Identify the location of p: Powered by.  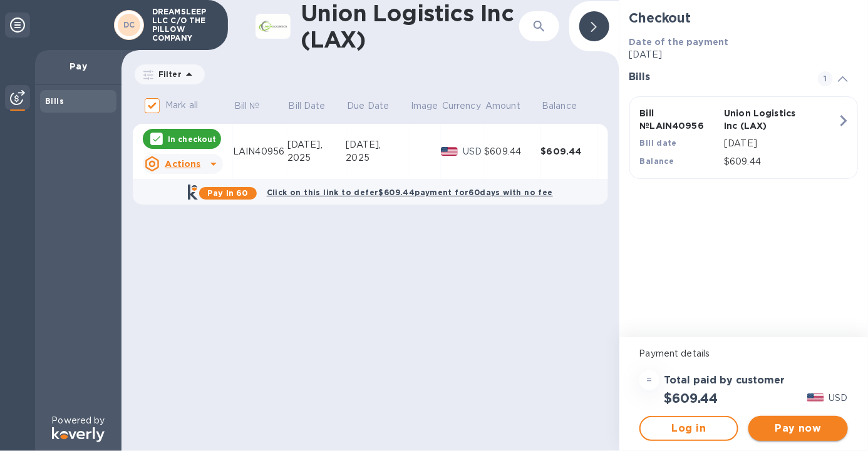
(77, 420).